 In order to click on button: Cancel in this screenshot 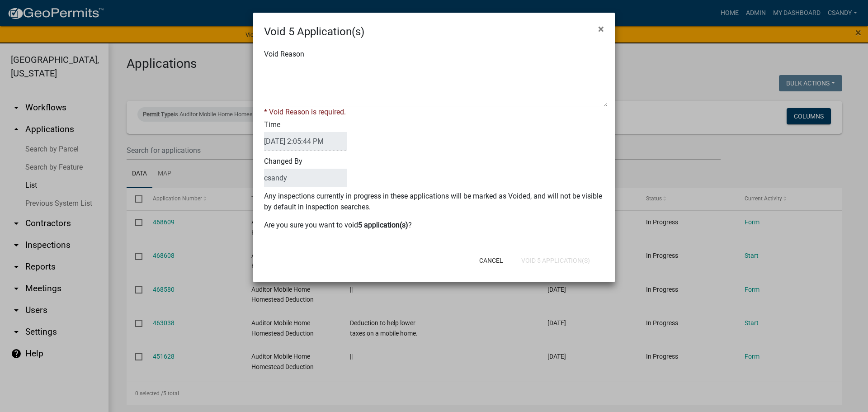, I will do `click(491, 261)`.